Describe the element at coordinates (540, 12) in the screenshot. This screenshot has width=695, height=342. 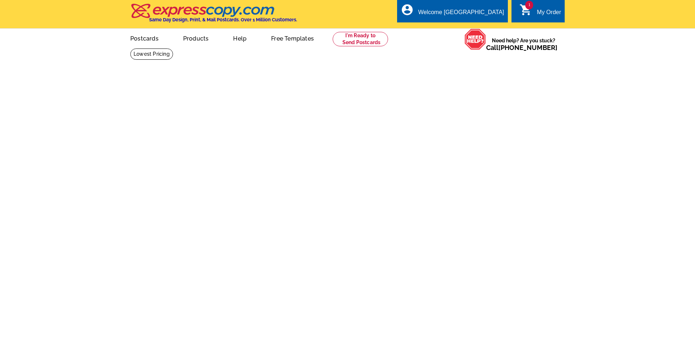
I see `a: 1 shopping_cart My Order` at that location.